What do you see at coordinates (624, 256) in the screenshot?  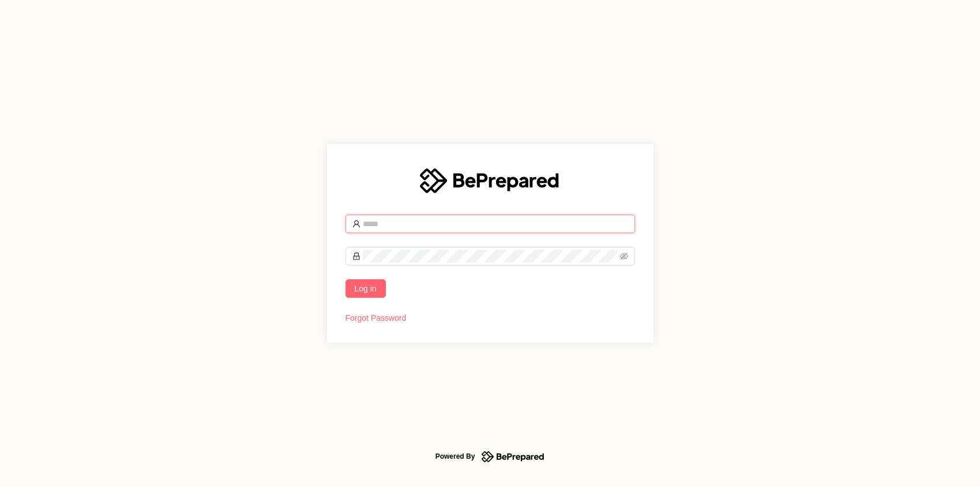 I see `span: eye-invisible` at bounding box center [624, 256].